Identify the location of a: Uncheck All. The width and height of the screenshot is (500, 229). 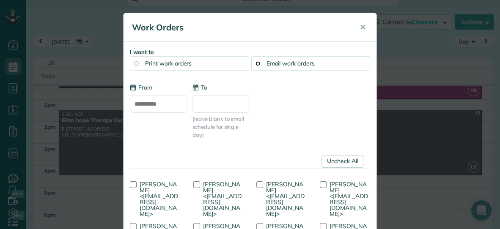
(342, 161).